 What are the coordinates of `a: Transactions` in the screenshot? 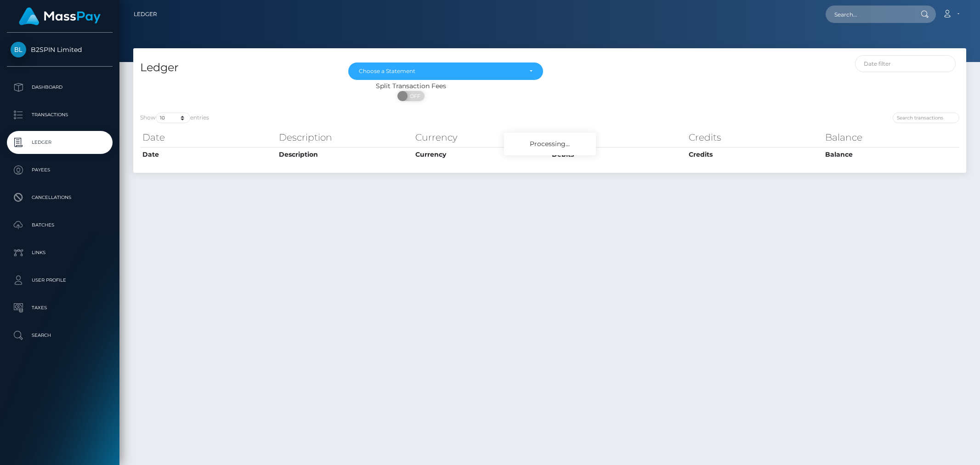 It's located at (59, 115).